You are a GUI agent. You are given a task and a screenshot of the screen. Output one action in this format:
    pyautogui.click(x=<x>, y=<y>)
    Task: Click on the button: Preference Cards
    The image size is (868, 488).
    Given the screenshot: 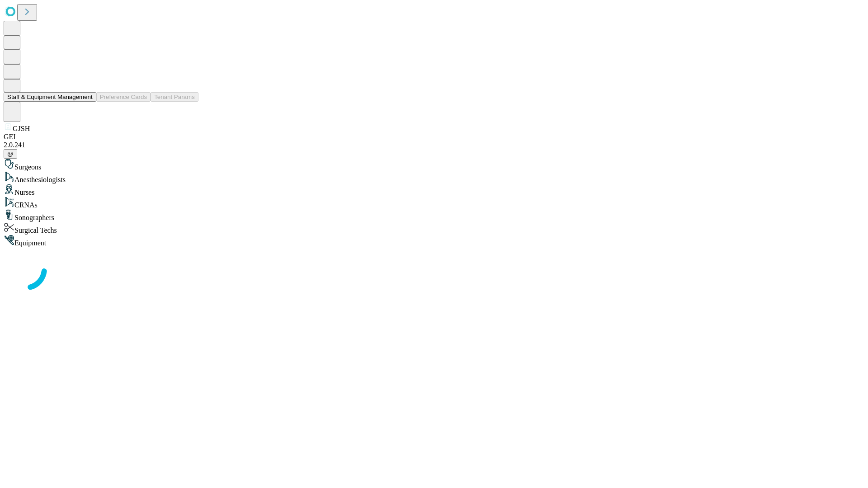 What is the action you would take?
    pyautogui.click(x=124, y=97)
    